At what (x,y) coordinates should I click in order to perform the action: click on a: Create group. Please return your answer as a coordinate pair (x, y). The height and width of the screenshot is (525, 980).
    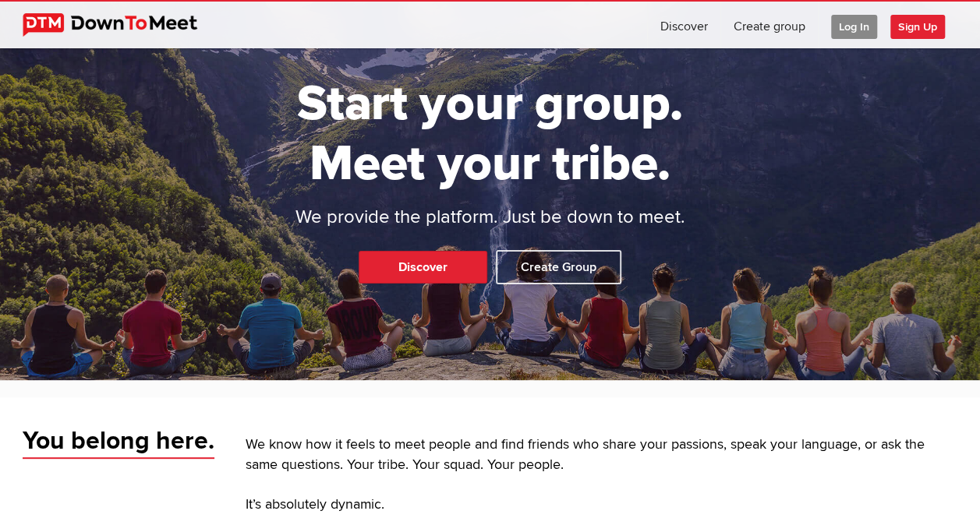
    Looking at the image, I should click on (769, 24).